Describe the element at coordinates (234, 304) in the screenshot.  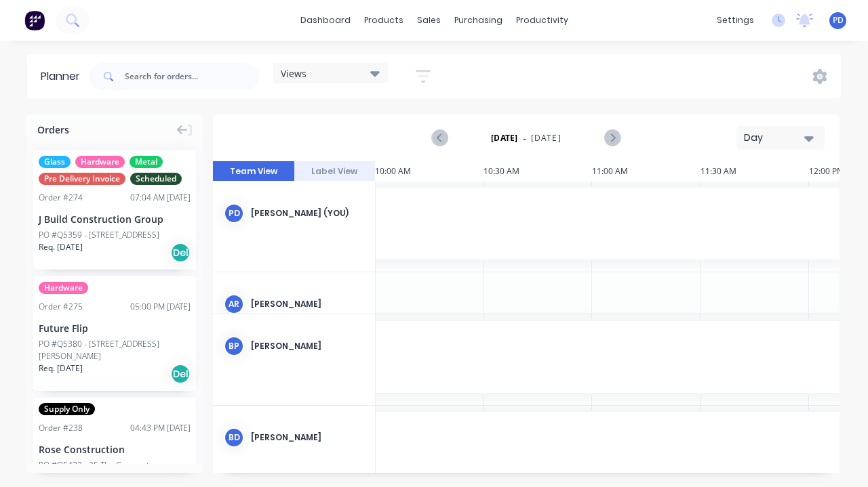
I see `div: AR` at that location.